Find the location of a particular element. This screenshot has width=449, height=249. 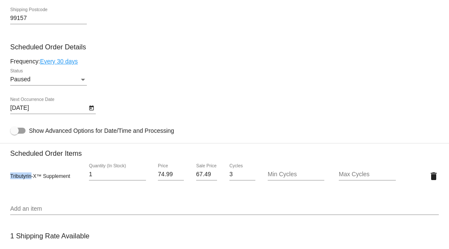

button: Open calendar is located at coordinates (91, 107).